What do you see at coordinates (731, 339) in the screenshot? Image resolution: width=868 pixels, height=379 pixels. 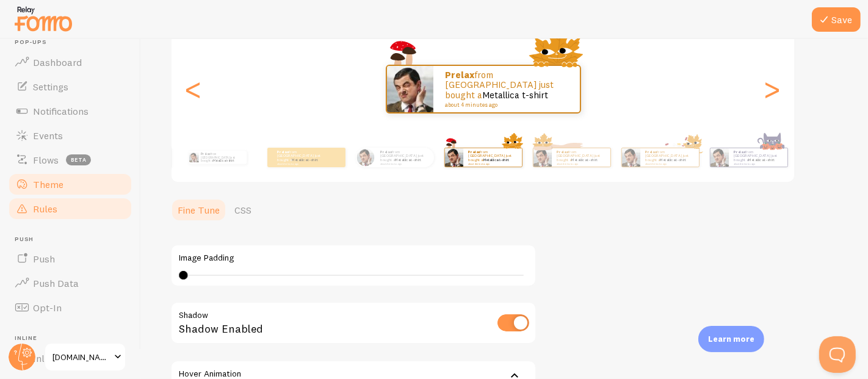 I see `div: Learn more` at bounding box center [731, 339].